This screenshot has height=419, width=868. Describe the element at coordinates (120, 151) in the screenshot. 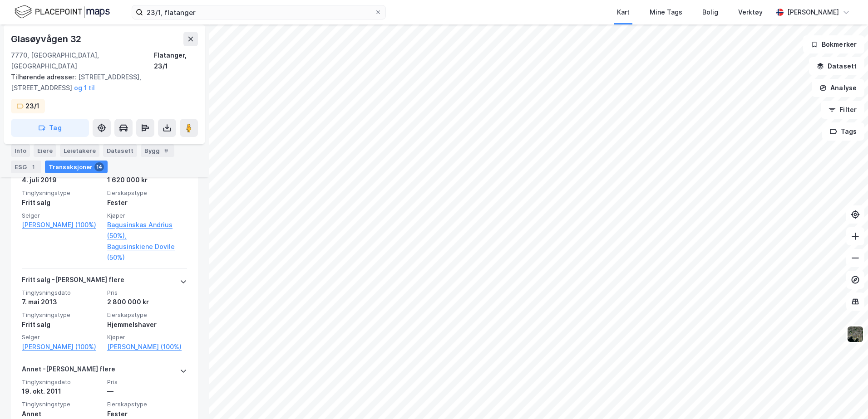

I see `div: Datasett` at that location.